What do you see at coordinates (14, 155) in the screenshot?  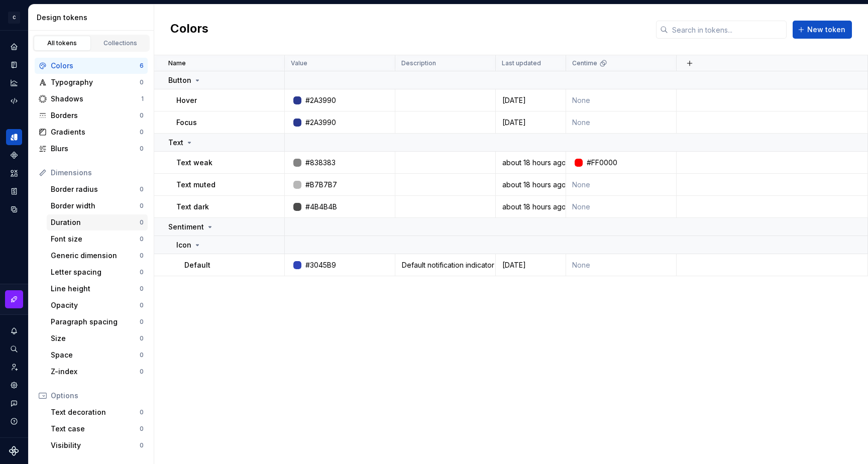 I see `a: Components` at bounding box center [14, 155].